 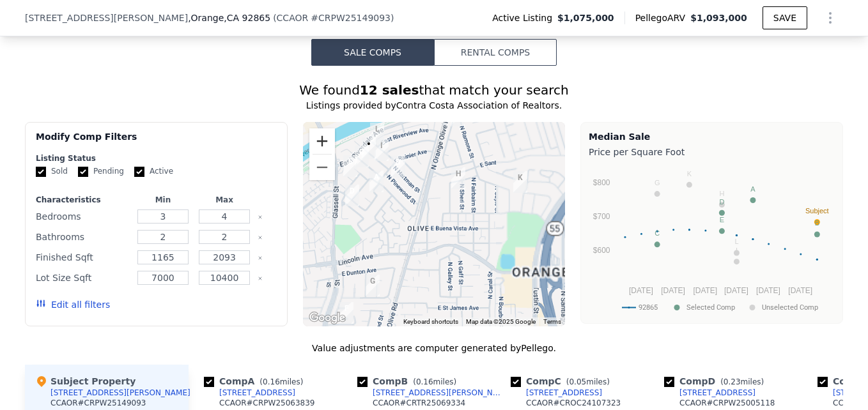 What do you see at coordinates (601, 216) in the screenshot?
I see `text: $700` at bounding box center [601, 216].